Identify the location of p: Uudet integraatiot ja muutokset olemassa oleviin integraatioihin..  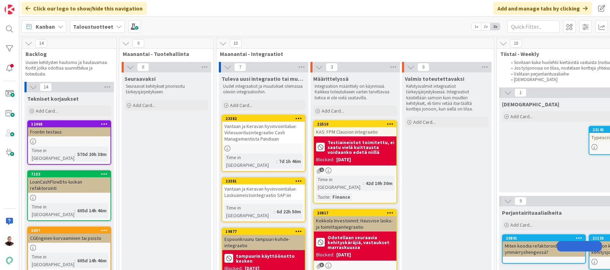
(263, 89).